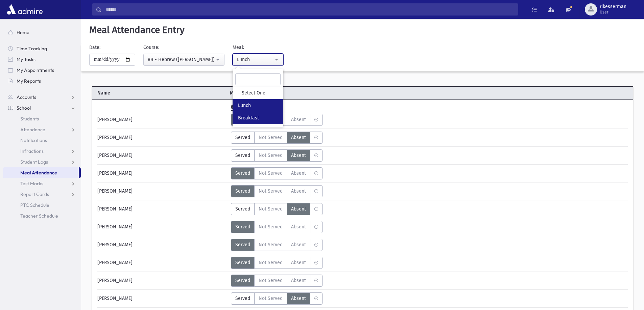 The image size is (644, 310). I want to click on span: Name, so click(160, 93).